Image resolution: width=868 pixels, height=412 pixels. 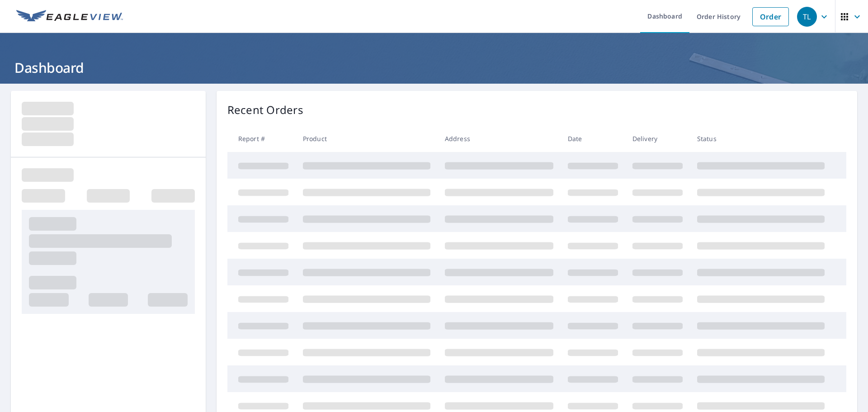 I want to click on th: Address, so click(x=499, y=138).